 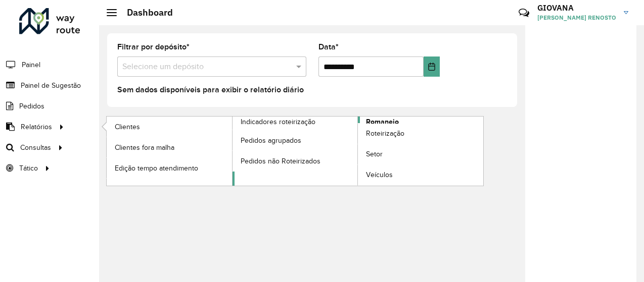 What do you see at coordinates (153, 47) in the screenshot?
I see `label: Filtrar por depósito` at bounding box center [153, 47].